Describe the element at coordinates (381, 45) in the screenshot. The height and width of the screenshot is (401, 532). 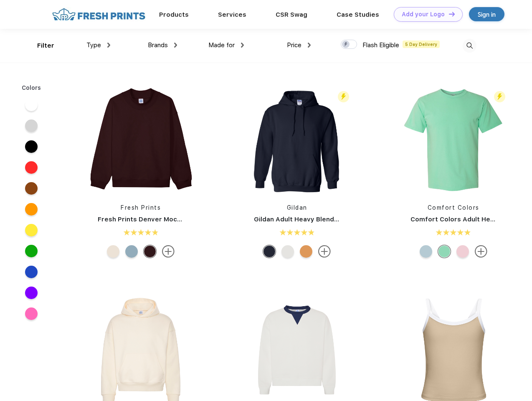
I see `span: Flash Eligible` at that location.